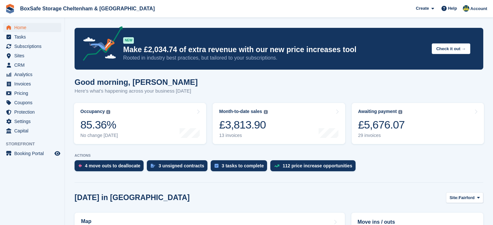 The width and height of the screenshot is (493, 225). What do you see at coordinates (314, 168) in the screenshot?
I see `a: 112 price increase opportunities` at bounding box center [314, 168].